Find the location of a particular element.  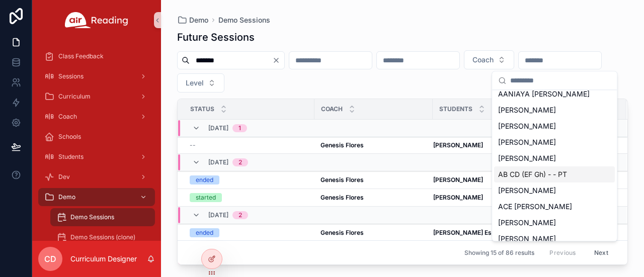

div: scrollable content is located at coordinates (96, 140).